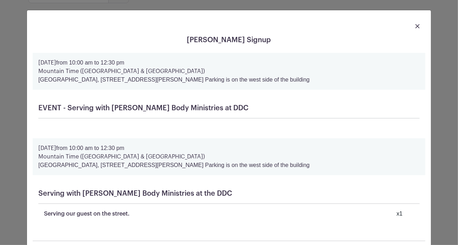 The width and height of the screenshot is (458, 245). Describe the element at coordinates (399, 214) in the screenshot. I see `div: 1` at that location.